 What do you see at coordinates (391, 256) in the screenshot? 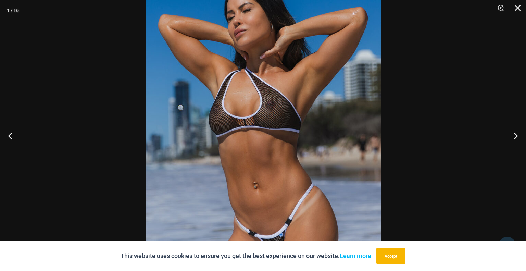
I see `button: Accept` at bounding box center [391, 256].